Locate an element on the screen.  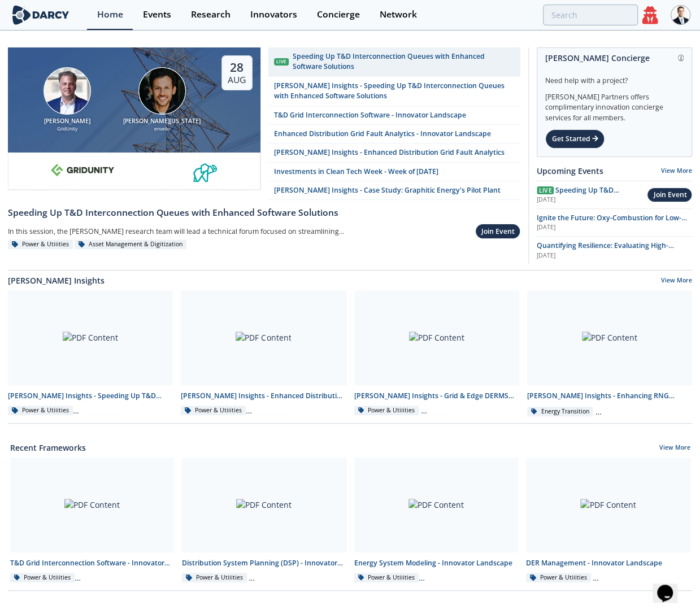
div: DER Management - Innovator Landscape is located at coordinates (608, 563).